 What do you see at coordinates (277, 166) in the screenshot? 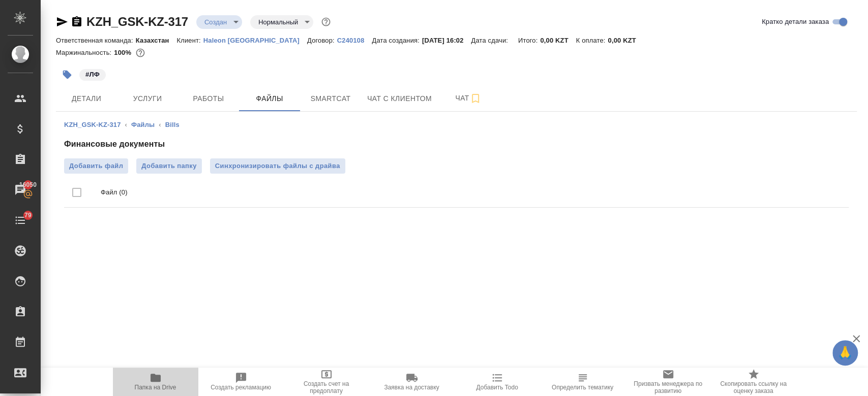
I see `button: Синхронизировать файлы с драйва` at bounding box center [277, 166].